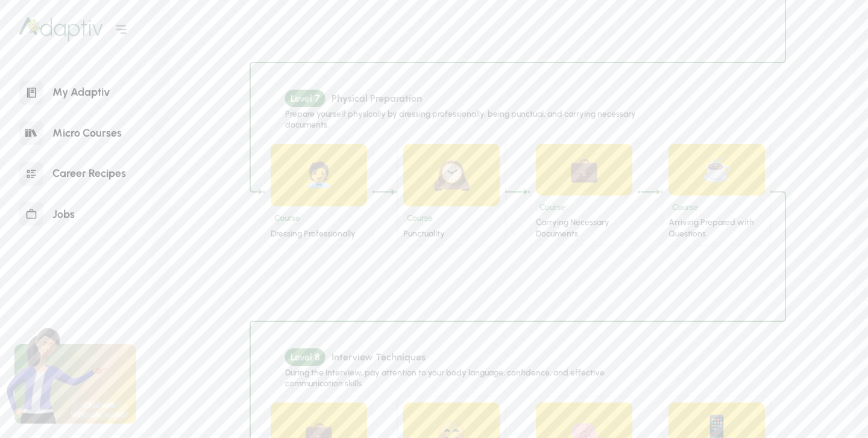  I want to click on div: Dressing Professionally, so click(319, 234).